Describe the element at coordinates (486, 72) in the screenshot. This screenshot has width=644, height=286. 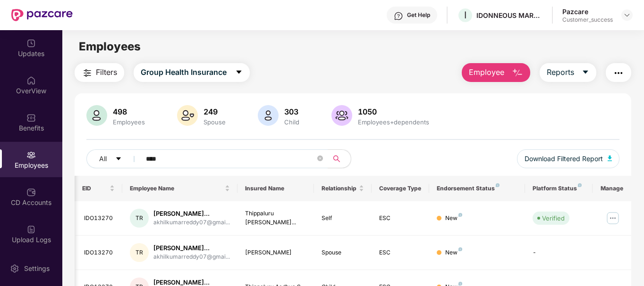
I see `span: Employee` at that location.